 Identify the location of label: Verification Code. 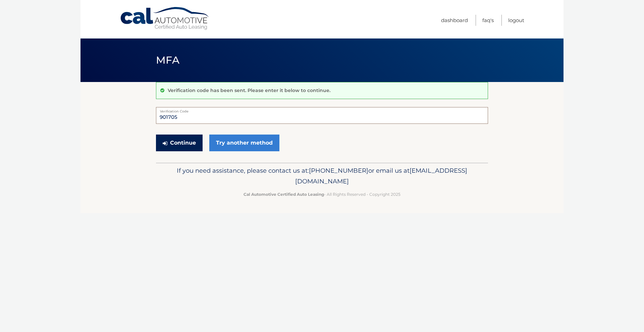
(322, 110).